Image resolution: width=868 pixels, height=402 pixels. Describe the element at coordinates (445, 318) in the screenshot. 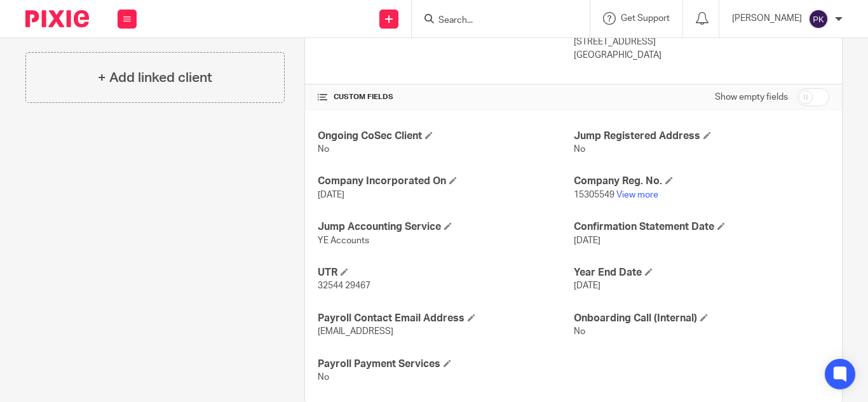

I see `h4: Payroll Contact Email Address` at that location.